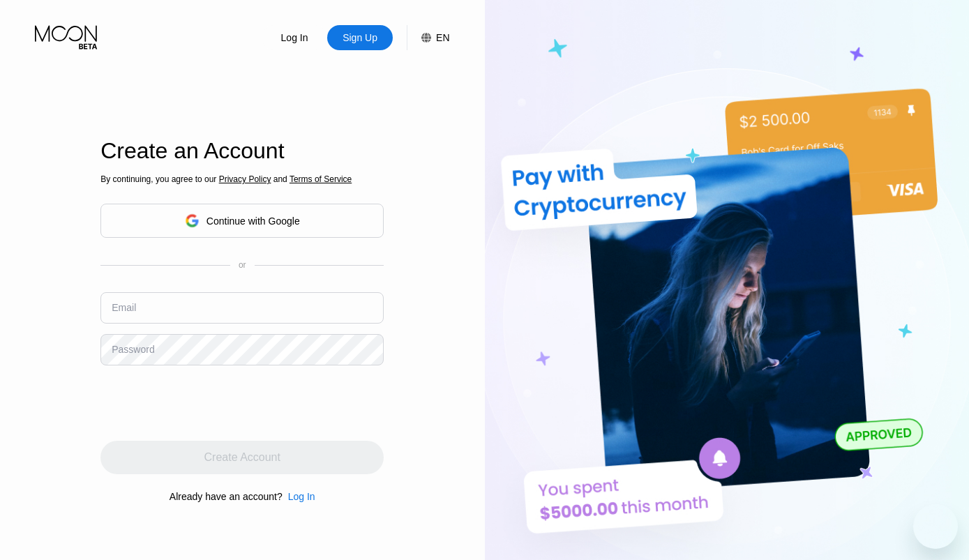 The width and height of the screenshot is (969, 560). I want to click on div: Email, so click(123, 308).